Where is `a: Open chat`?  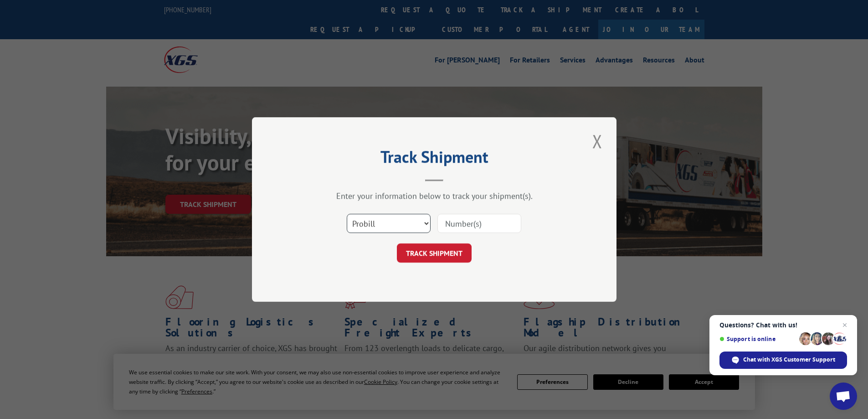
a: Open chat is located at coordinates (844, 396).